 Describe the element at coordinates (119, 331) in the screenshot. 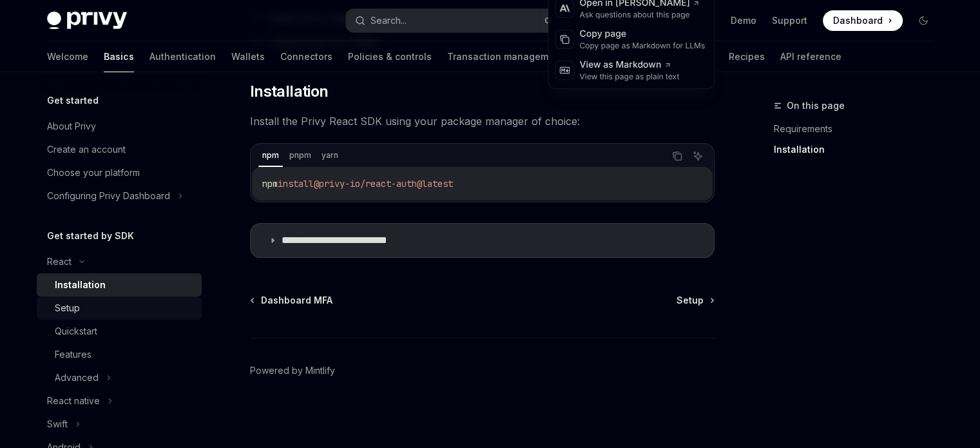

I see `a: Quickstart` at that location.